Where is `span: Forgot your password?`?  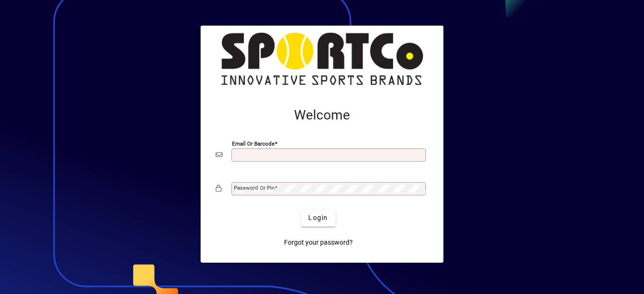 span: Forgot your password? is located at coordinates (318, 242).